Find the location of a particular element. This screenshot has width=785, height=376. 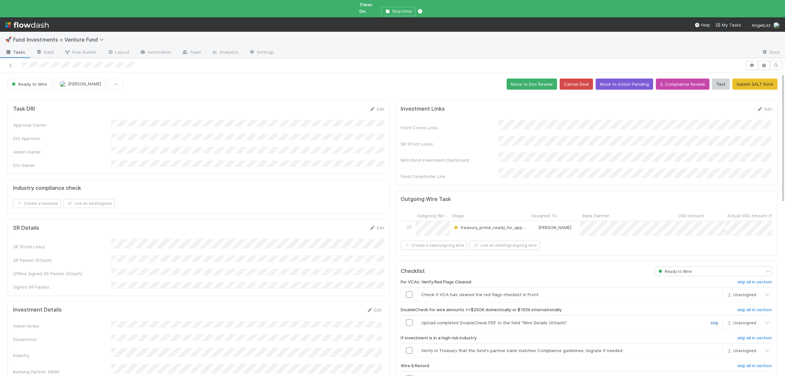

button: Create a newoutgoing wire is located at coordinates (434, 245).